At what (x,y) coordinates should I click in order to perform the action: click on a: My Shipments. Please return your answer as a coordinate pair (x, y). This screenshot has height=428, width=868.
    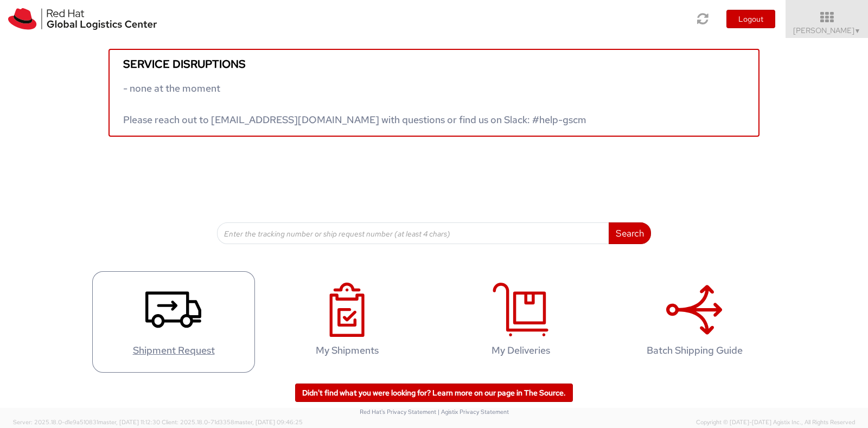
    Looking at the image, I should click on (347, 321).